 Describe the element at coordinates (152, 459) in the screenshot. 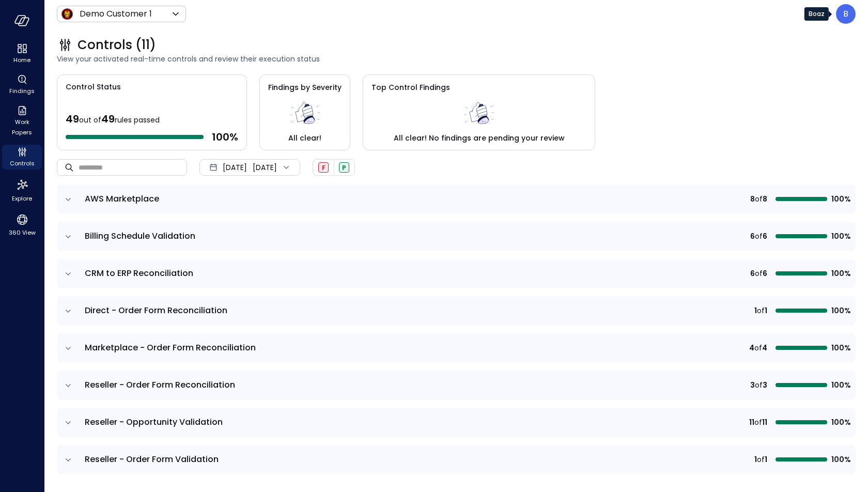

I see `span: Reseller - Order Form Validation` at that location.